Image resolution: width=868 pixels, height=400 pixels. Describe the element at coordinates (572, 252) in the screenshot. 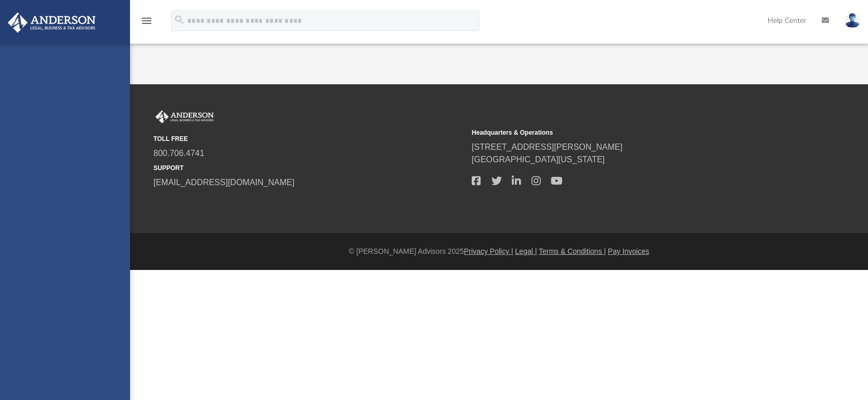

I see `a: Terms & Conditions |` at that location.